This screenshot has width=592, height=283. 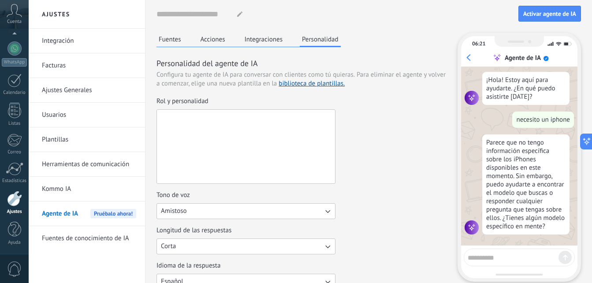 I want to click on div: Listas, so click(x=15, y=123).